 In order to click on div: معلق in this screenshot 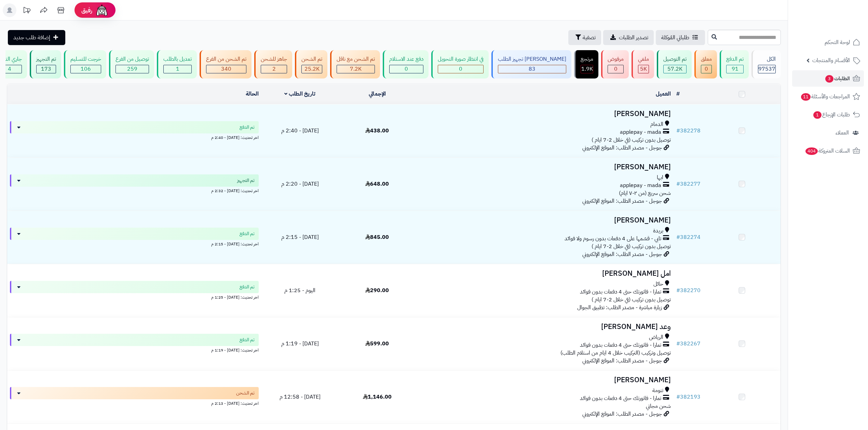, I will do `click(706, 59)`.